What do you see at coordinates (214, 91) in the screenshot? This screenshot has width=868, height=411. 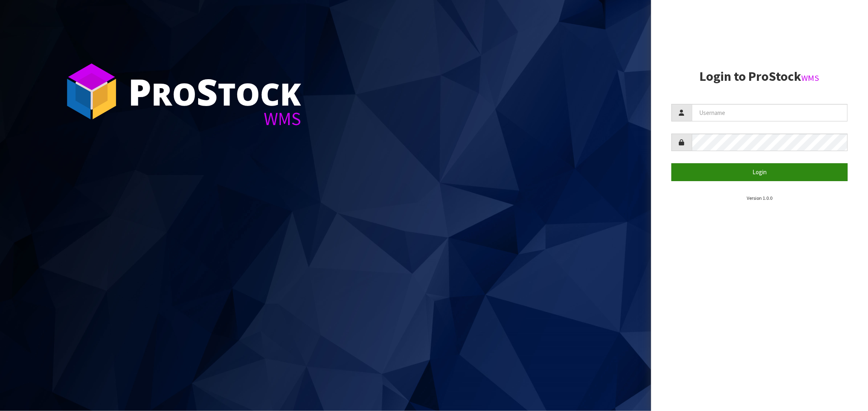 I see `div: ro tock` at bounding box center [214, 91].